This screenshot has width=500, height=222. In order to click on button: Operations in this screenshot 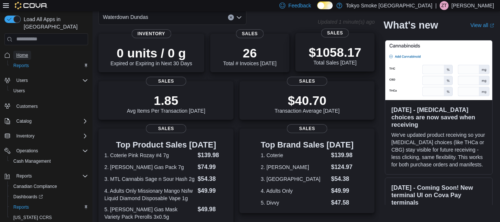, I will do `click(27, 151)`.